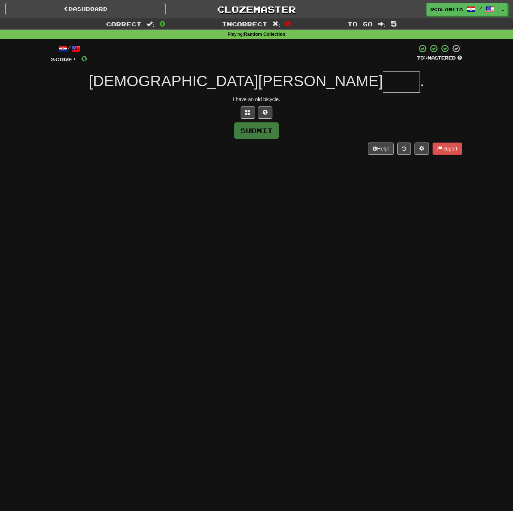 This screenshot has height=511, width=513. What do you see at coordinates (256, 9) in the screenshot?
I see `a: Clozemaster` at bounding box center [256, 9].